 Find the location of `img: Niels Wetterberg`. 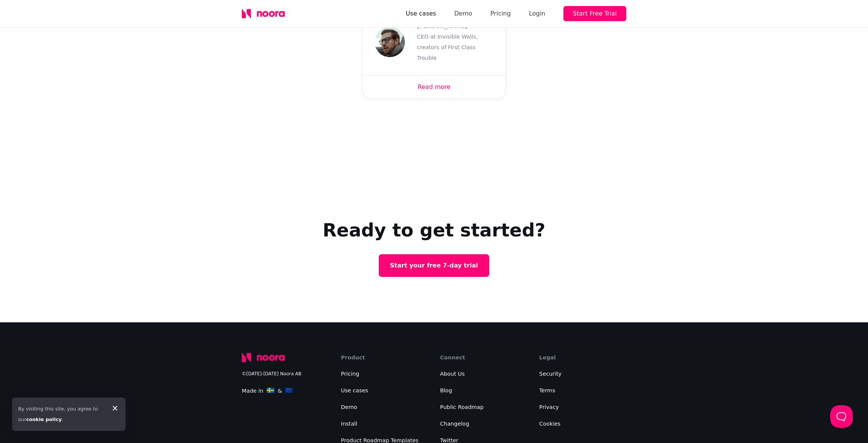

img: Niels Wetterberg is located at coordinates (390, 42).